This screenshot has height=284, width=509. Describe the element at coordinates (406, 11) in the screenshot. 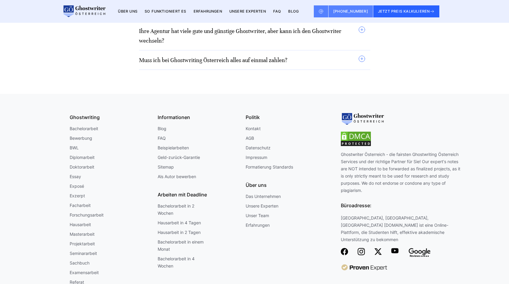

I see `button: JETZT PREIS KALKULIEREN` at that location.